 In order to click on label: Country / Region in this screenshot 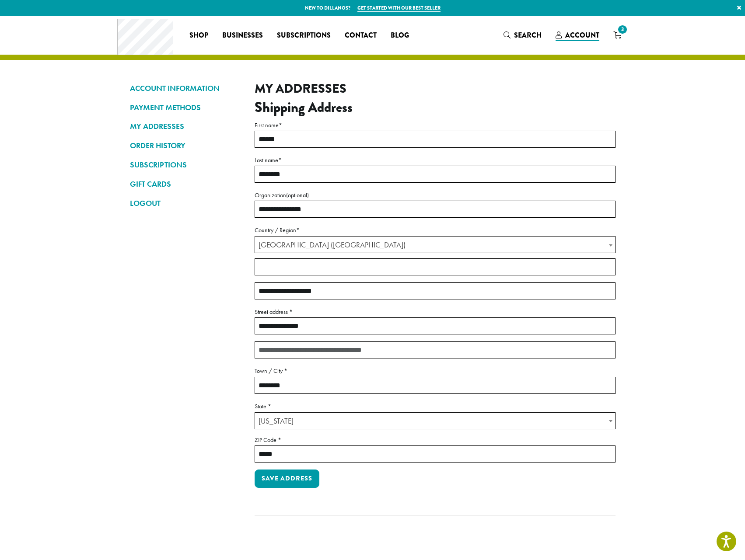, I will do `click(435, 230)`.